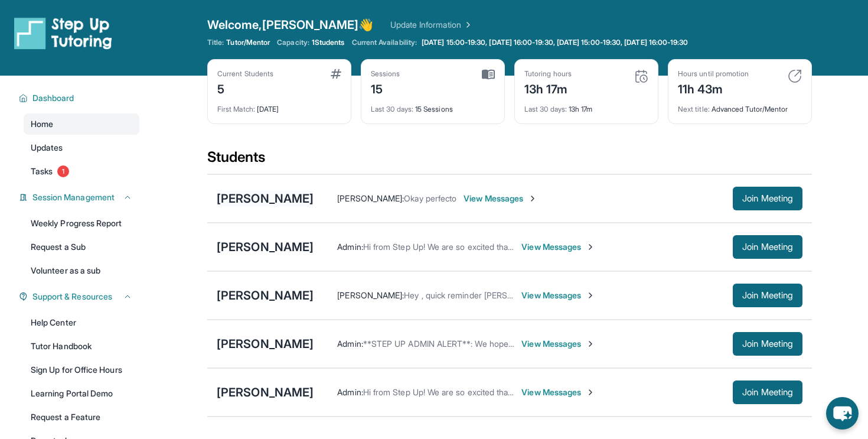 The image size is (868, 439). Describe the element at coordinates (694, 109) in the screenshot. I see `span: Next title :` at that location.